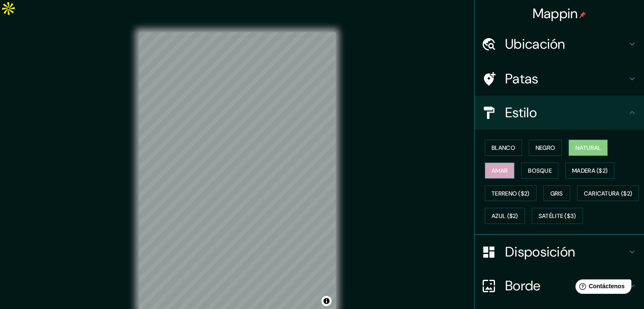  Describe the element at coordinates (608, 193) in the screenshot. I see `font: Caricatura ($2)` at that location.